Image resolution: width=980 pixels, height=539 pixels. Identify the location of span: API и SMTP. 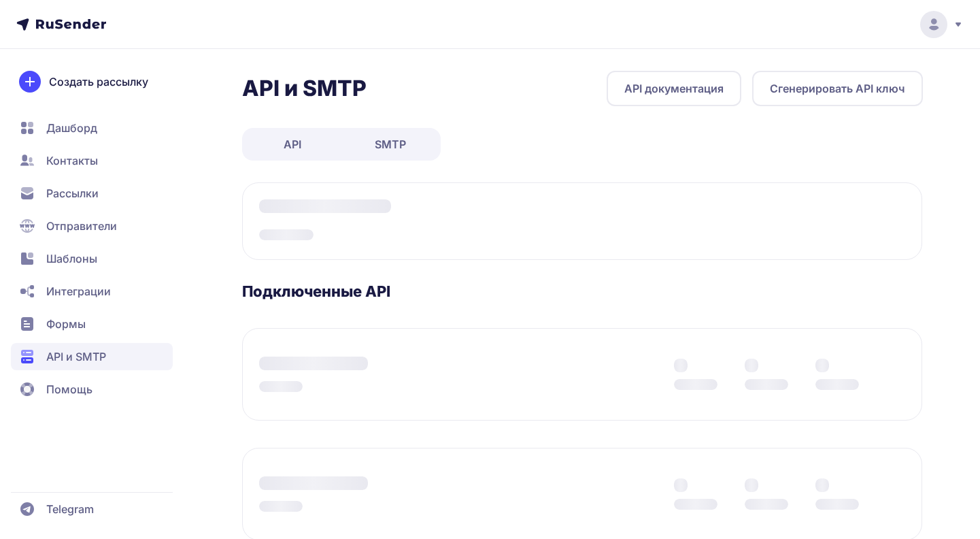
(76, 356).